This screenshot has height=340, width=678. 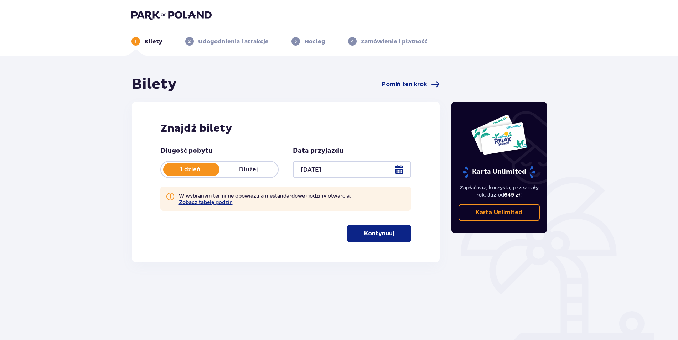 I want to click on h1: Bilety, so click(x=154, y=84).